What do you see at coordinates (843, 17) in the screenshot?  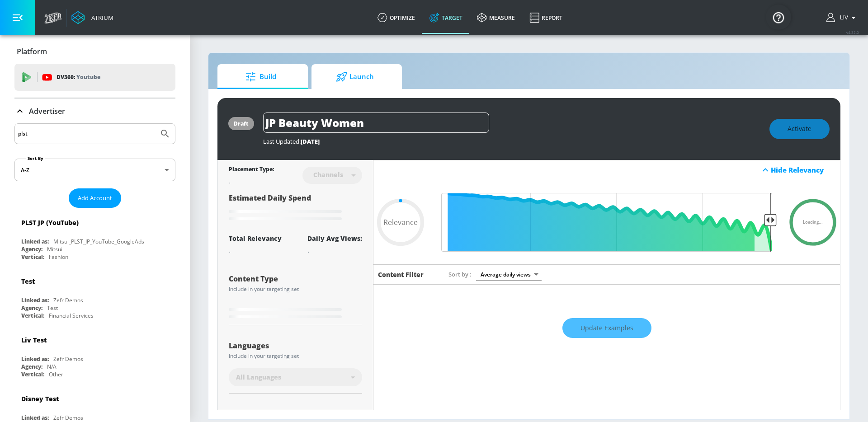 I see `button: Liv` at bounding box center [843, 17].